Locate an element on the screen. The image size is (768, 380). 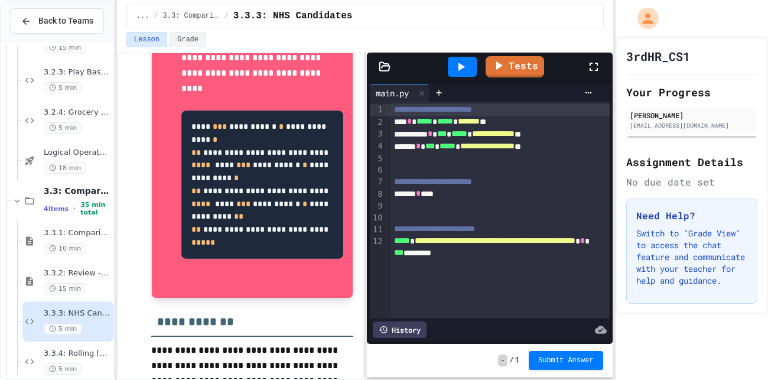
span: Submit Answer is located at coordinates (566, 360).